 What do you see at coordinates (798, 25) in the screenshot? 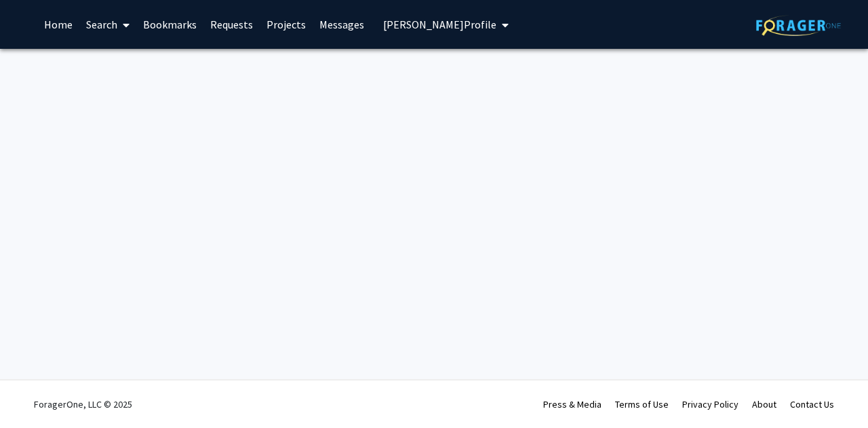
I see `img: ForagerOne Logo` at bounding box center [798, 25].